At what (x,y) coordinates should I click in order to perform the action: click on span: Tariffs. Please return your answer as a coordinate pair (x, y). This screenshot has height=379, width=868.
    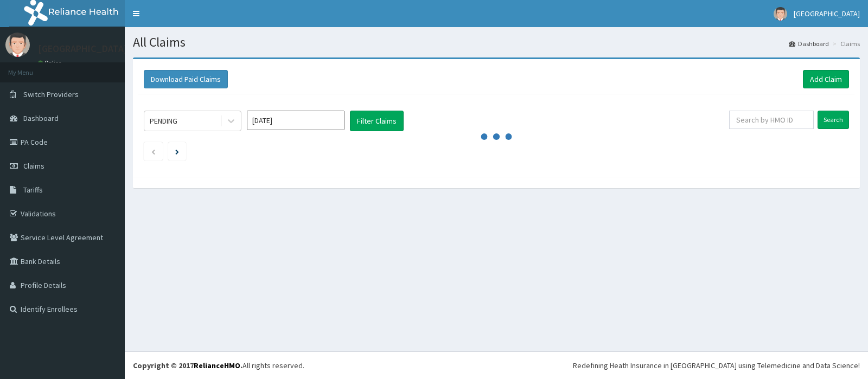
    Looking at the image, I should click on (33, 190).